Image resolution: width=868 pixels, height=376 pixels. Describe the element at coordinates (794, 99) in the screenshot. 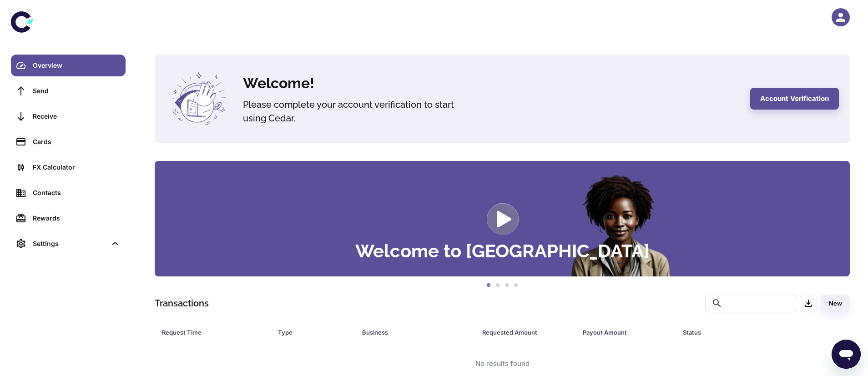

I see `button: Account Verification` at that location.